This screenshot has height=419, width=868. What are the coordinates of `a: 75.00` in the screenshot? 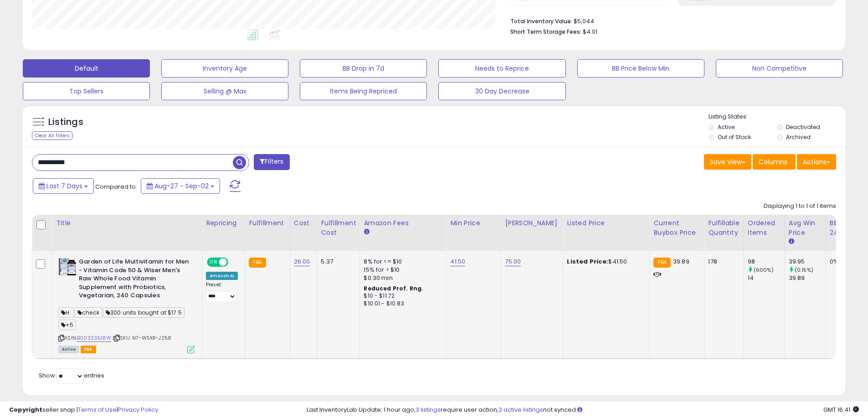 It's located at (512, 261).